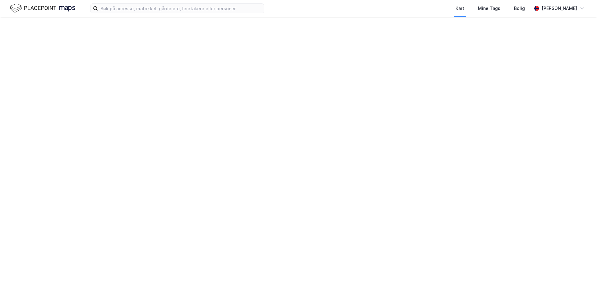  I want to click on div: Chat Widget, so click(582, 268).